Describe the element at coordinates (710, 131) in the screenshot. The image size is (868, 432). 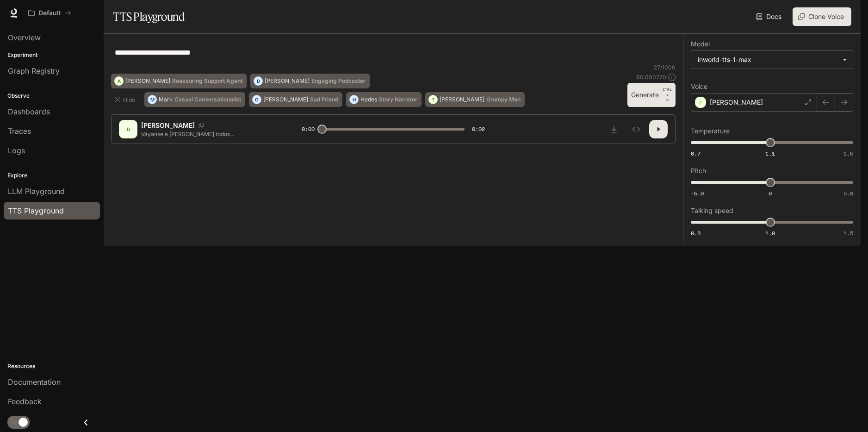
I see `p: Temperature` at that location.